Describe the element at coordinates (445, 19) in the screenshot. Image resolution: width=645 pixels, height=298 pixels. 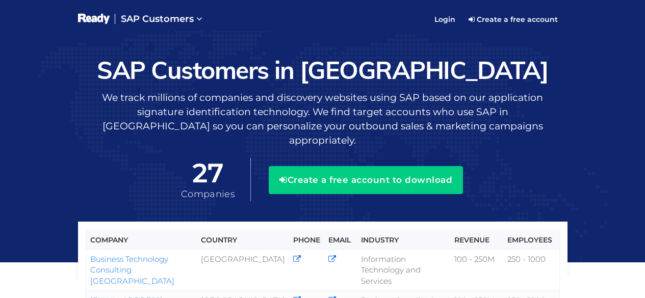
I see `span: Login` at that location.